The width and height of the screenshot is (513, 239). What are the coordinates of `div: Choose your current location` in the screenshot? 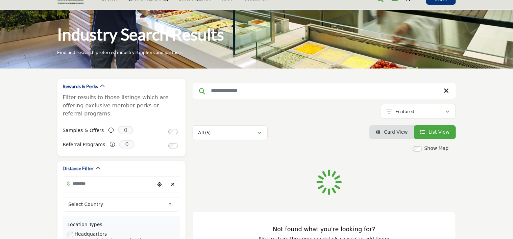 It's located at (159, 184).